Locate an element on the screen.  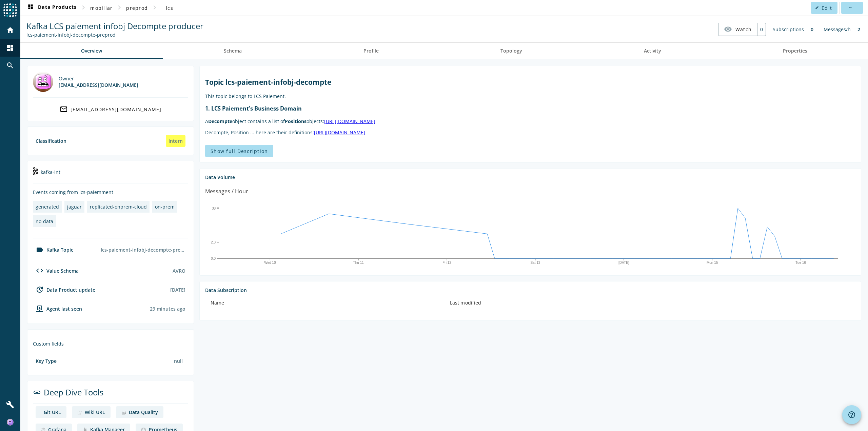
div: null is located at coordinates (178, 361).